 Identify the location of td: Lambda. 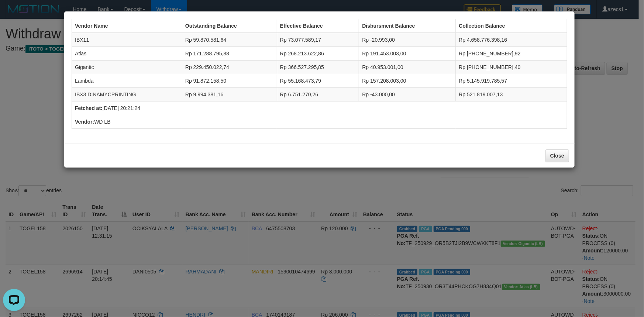
(127, 81).